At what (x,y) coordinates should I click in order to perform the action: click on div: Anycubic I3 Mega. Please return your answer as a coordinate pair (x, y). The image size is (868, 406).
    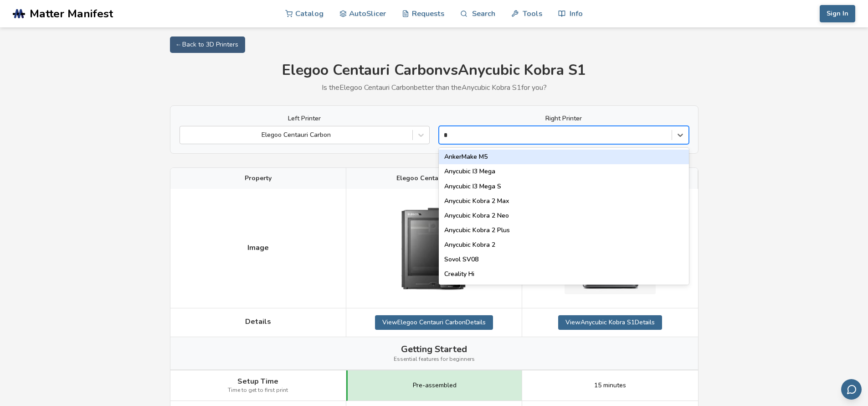
    Looking at the image, I should click on (564, 171).